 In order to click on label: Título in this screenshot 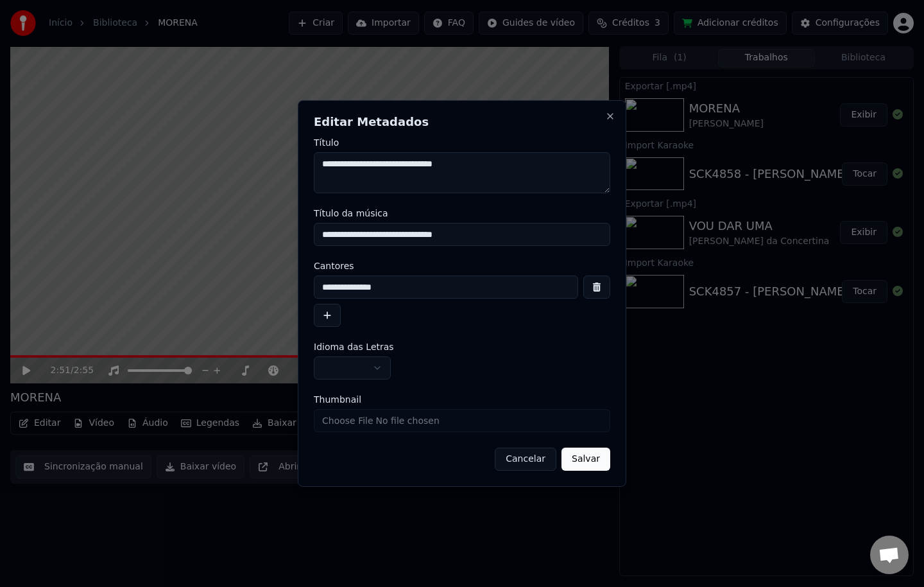, I will do `click(462, 143)`.